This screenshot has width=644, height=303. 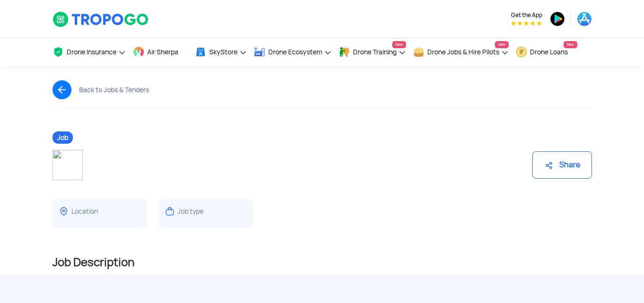 I want to click on img: App Raking, so click(x=526, y=23).